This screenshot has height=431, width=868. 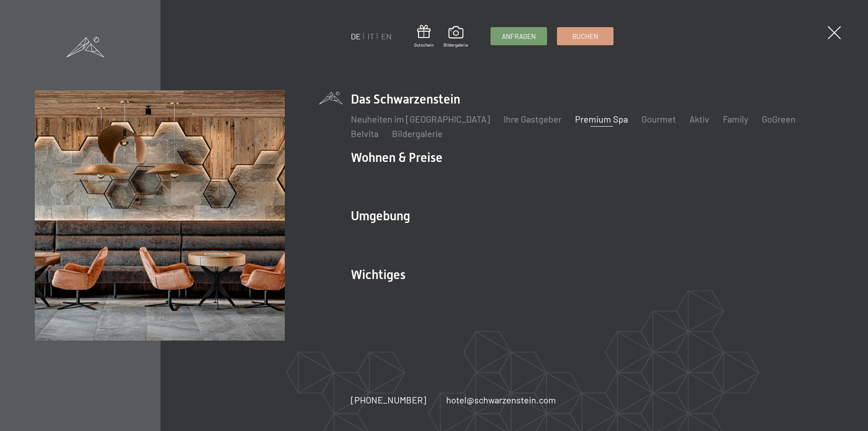 What do you see at coordinates (371, 36) in the screenshot?
I see `a: IT` at bounding box center [371, 36].